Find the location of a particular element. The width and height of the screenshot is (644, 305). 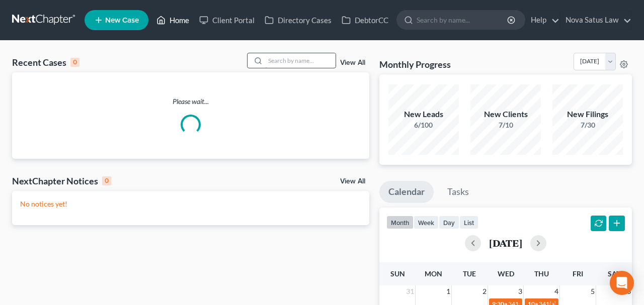

a: Nova Satus Law is located at coordinates (596, 20).